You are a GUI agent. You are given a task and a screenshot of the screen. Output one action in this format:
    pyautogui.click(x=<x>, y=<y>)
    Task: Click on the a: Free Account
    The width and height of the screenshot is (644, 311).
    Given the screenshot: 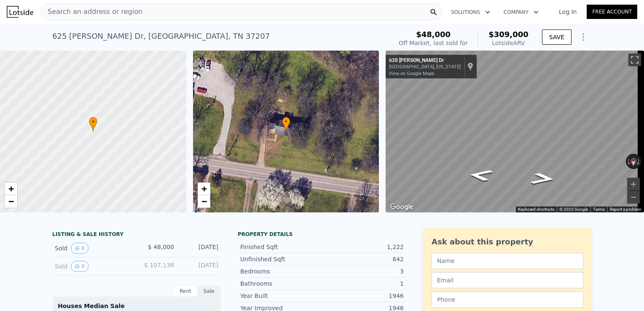 What is the action you would take?
    pyautogui.click(x=612, y=12)
    